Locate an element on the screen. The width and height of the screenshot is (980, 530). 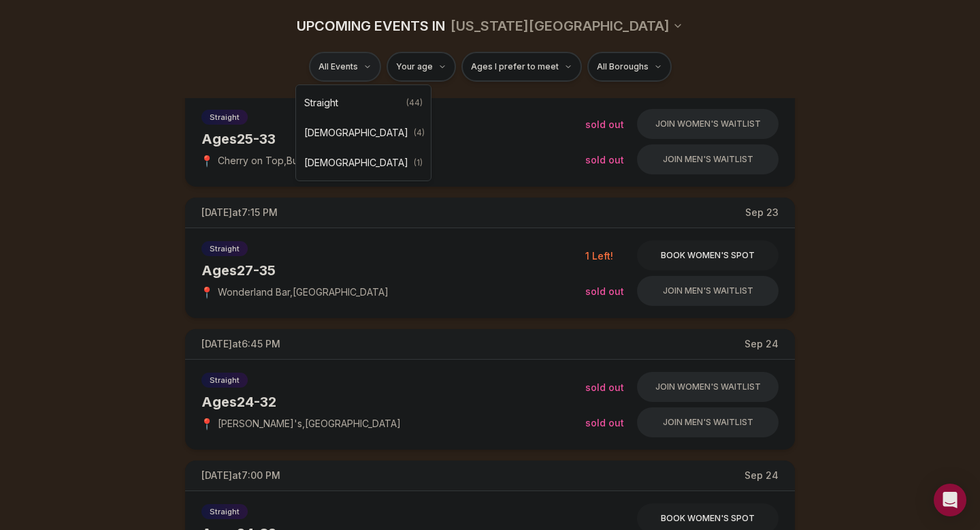
span: ( 1 ) is located at coordinates (418, 162).